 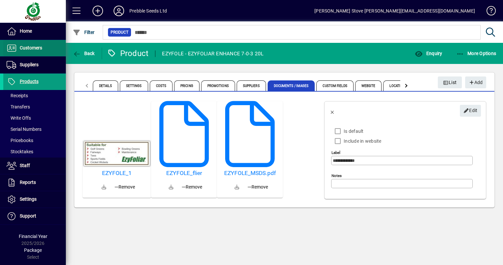 I want to click on span: Support, so click(x=28, y=216).